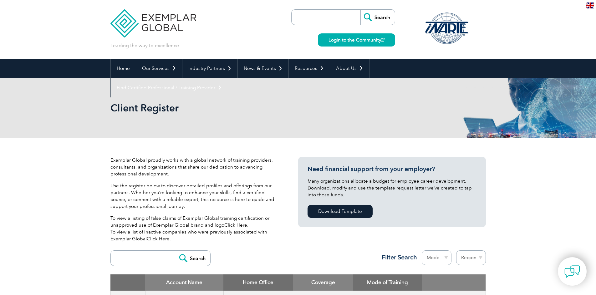 The image size is (596, 295). I want to click on p: To view a listing of false claims of Exemplar Global training certification or unapproved use of ..., so click(195, 229).